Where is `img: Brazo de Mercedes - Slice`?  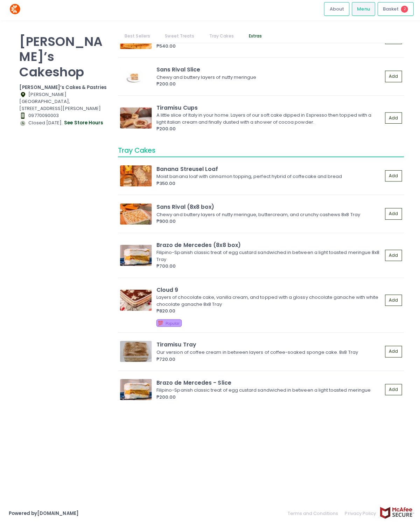 img: Brazo de Mercedes - Slice is located at coordinates (135, 389).